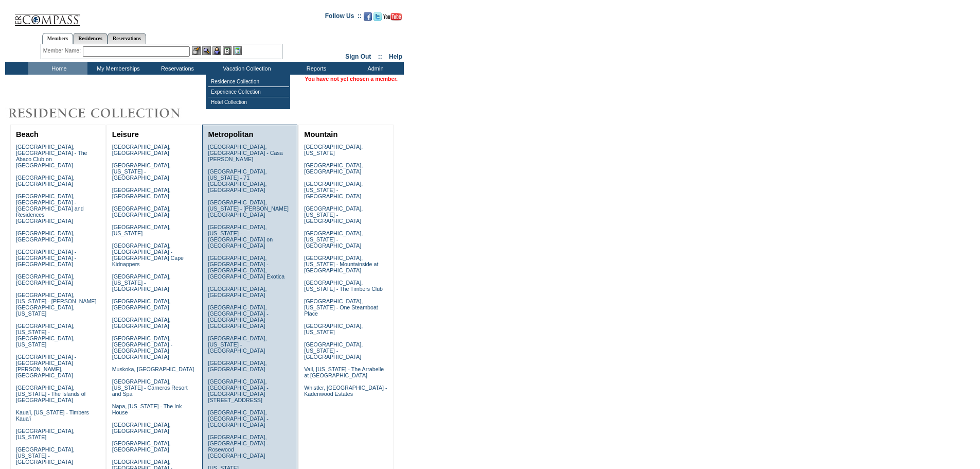  What do you see at coordinates (227, 51) in the screenshot?
I see `img: Reservations` at bounding box center [227, 51].